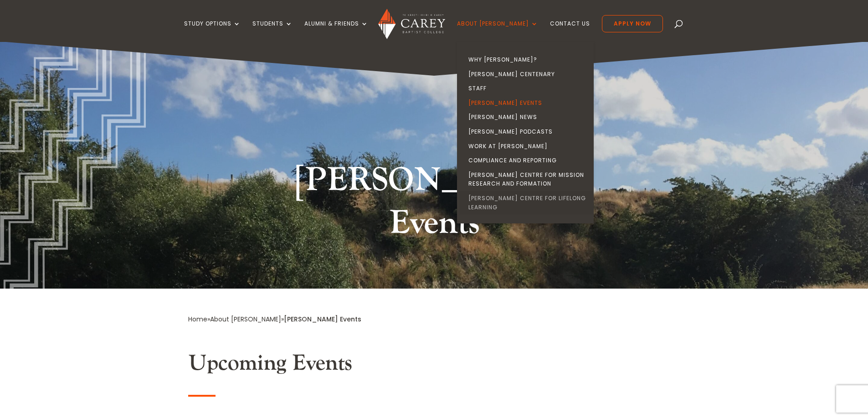 The height and width of the screenshot is (419, 868). What do you see at coordinates (434, 365) in the screenshot?
I see `h2: Upcoming Events` at bounding box center [434, 365].